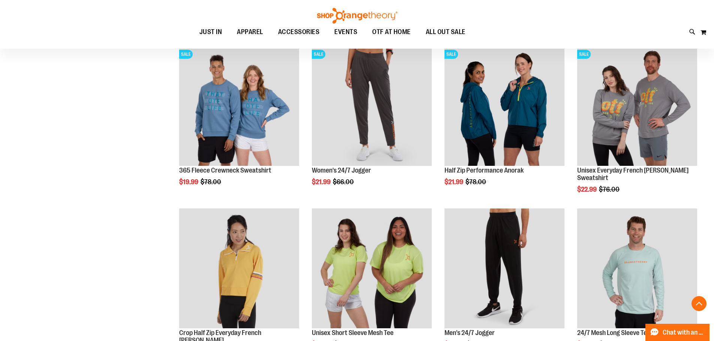  I want to click on a: Product image for 24/7 Jogger, so click(504, 269).